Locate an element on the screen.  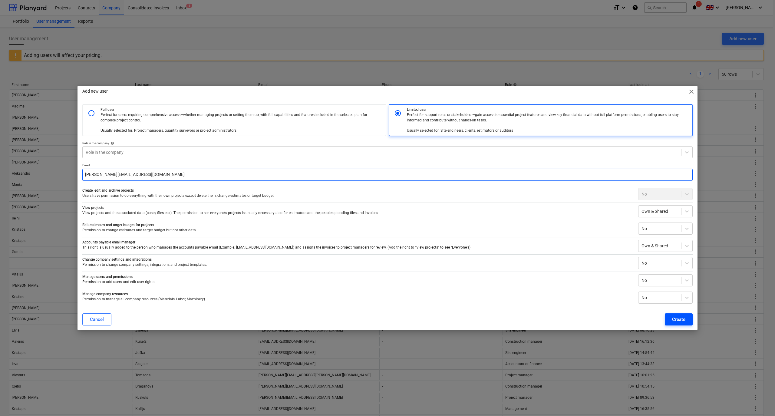
p: Limited user is located at coordinates (548, 110).